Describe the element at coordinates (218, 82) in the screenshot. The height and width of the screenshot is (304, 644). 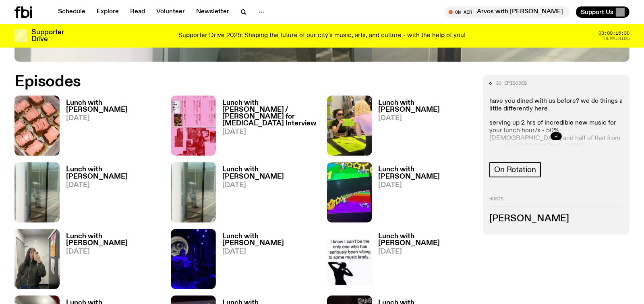
I see `h2: Episodes` at that location.